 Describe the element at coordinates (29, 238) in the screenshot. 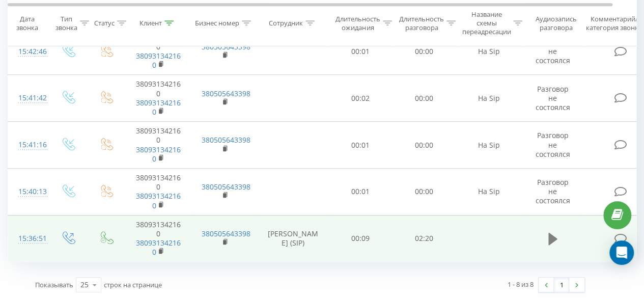

I see `div: 15:36:51` at that location.